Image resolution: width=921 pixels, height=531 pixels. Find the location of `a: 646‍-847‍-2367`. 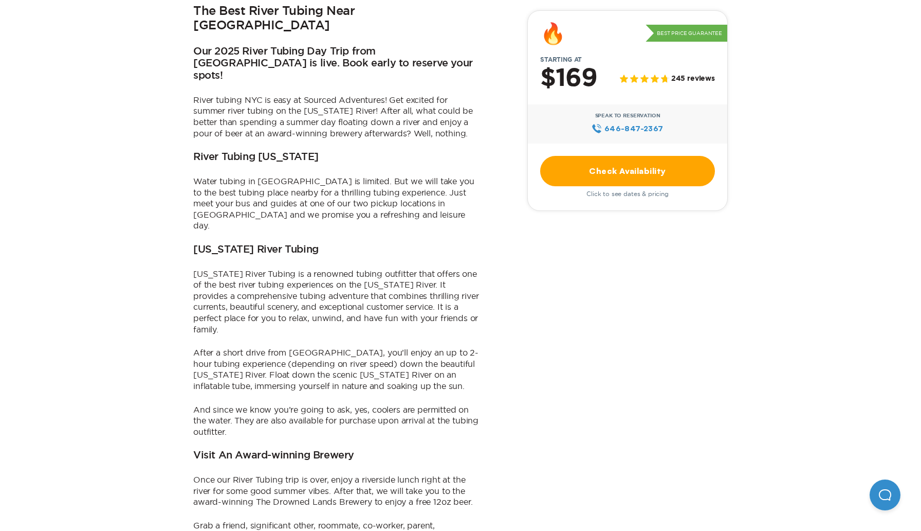

a: 646‍-847‍-2367 is located at coordinates (627, 129).